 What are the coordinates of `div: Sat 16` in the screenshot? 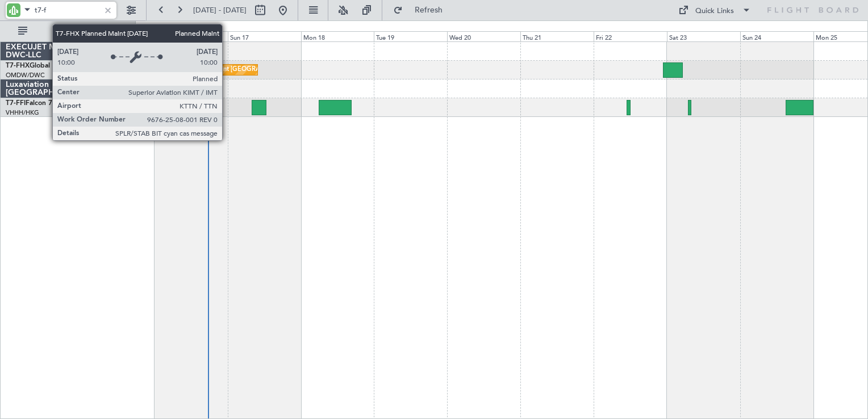 It's located at (191, 36).